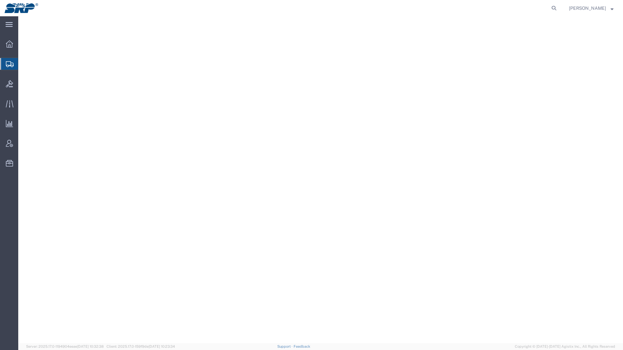  What do you see at coordinates (285, 346) in the screenshot?
I see `a: Support` at bounding box center [285, 346].